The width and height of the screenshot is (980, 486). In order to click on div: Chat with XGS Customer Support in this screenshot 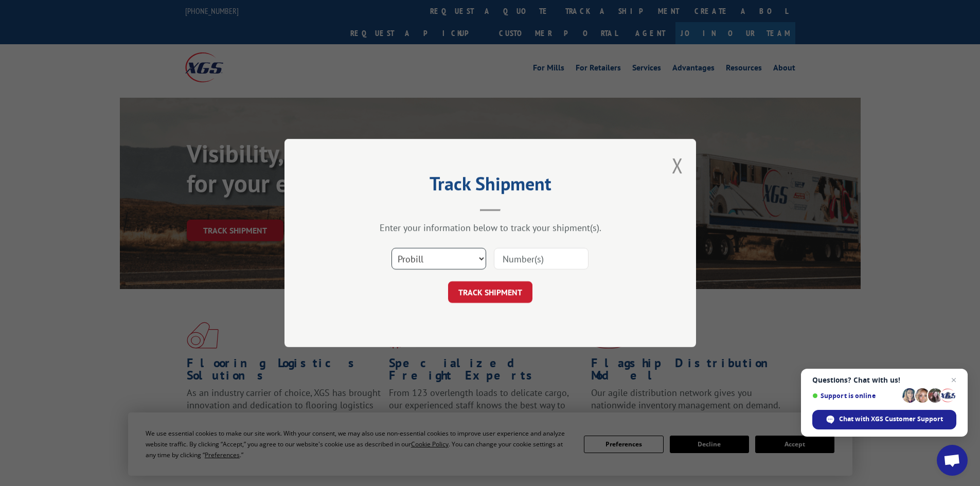, I will do `click(884, 420)`.